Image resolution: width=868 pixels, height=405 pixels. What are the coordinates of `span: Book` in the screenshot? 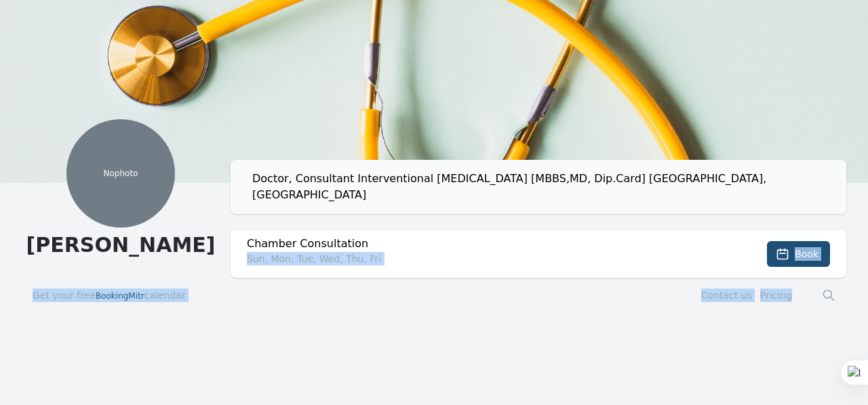 It's located at (807, 254).